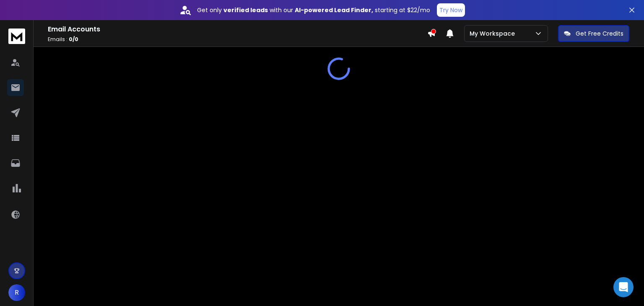  Describe the element at coordinates (599, 33) in the screenshot. I see `p: Get Free Credits` at that location.